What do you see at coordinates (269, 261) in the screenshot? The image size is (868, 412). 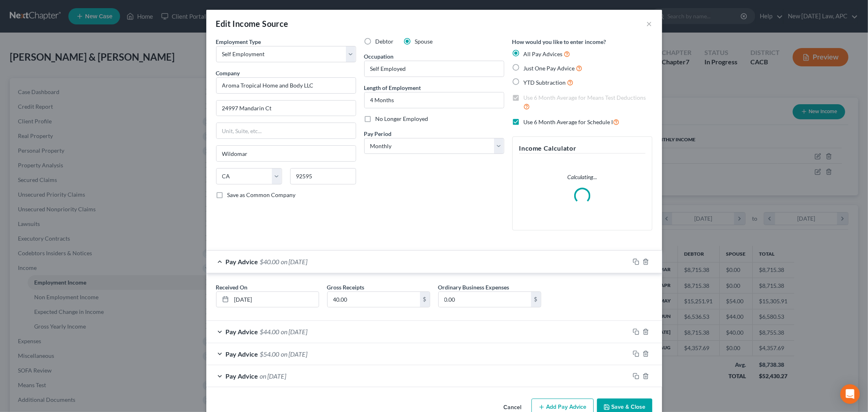 I see `span: $40.00` at bounding box center [269, 261].